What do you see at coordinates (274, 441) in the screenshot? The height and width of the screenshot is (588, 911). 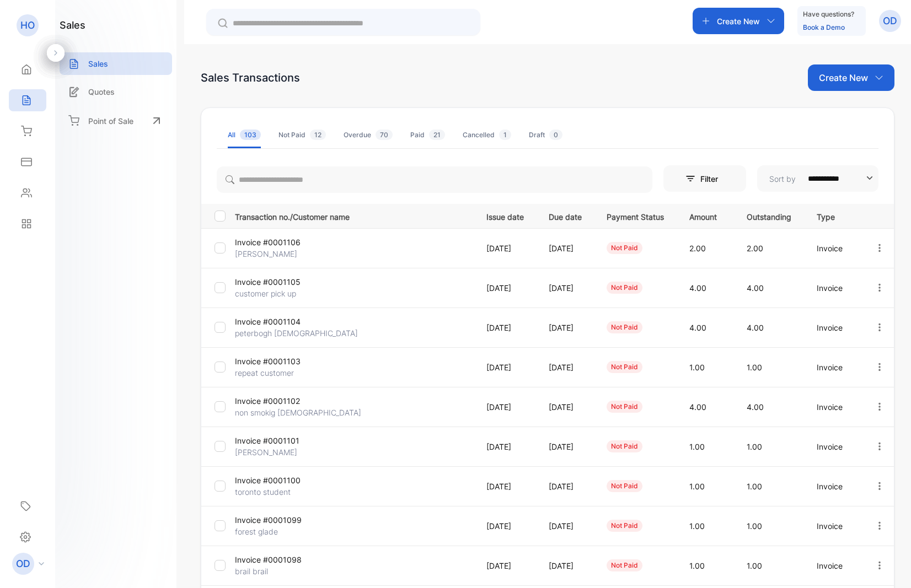 I see `p: Invoice #0001101` at bounding box center [274, 441].